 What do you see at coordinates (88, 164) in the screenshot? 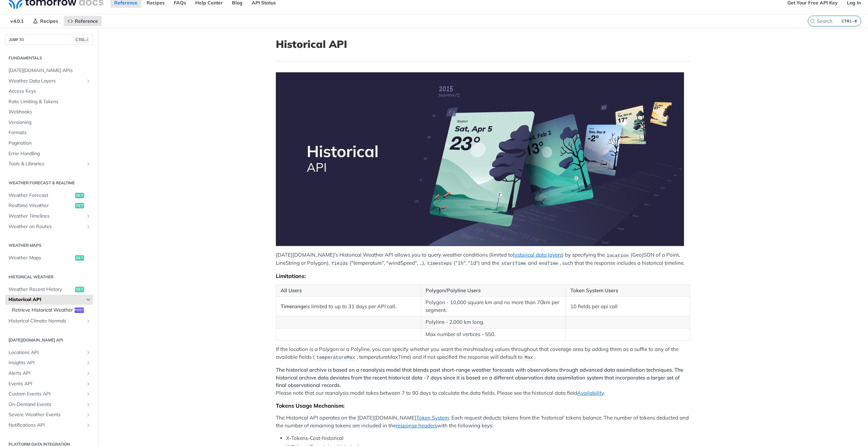
I see `button: Show subpages for Tools & Libraries` at bounding box center [88, 164].